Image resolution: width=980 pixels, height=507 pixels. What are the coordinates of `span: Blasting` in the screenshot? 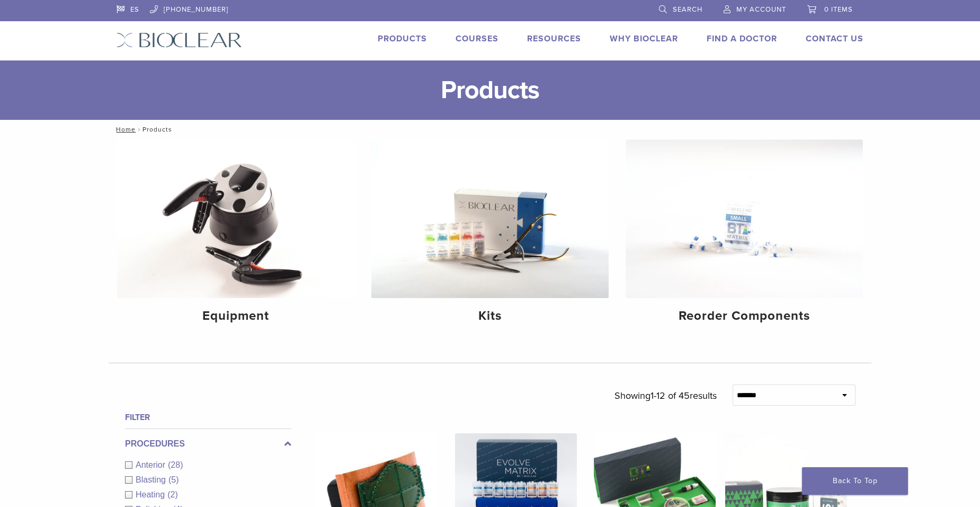 It's located at (152, 479).